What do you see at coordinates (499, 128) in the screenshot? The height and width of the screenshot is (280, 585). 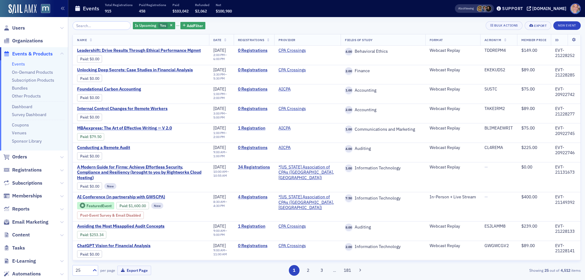 I see `div: BLIMEAEWRIT` at bounding box center [499, 128].